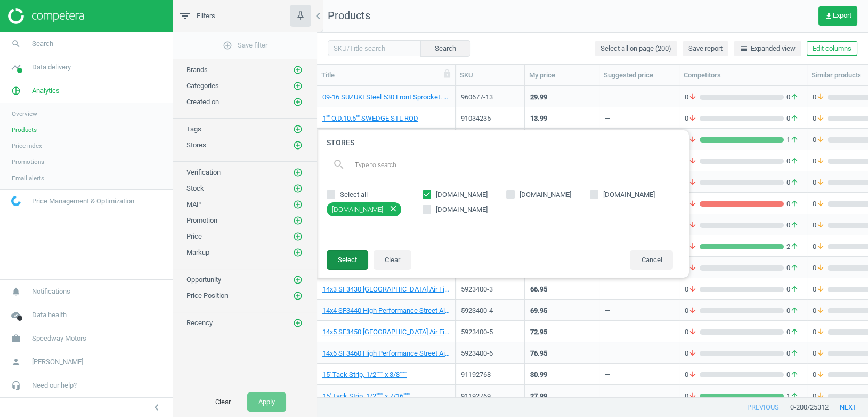 Image resolution: width=868 pixels, height=417 pixels. I want to click on button: chevron_left, so click(157, 407).